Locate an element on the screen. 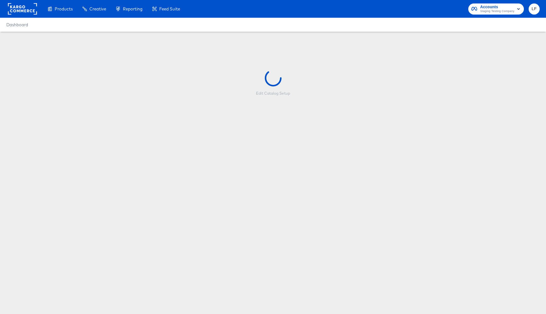 The height and width of the screenshot is (314, 546). button: LF is located at coordinates (534, 9).